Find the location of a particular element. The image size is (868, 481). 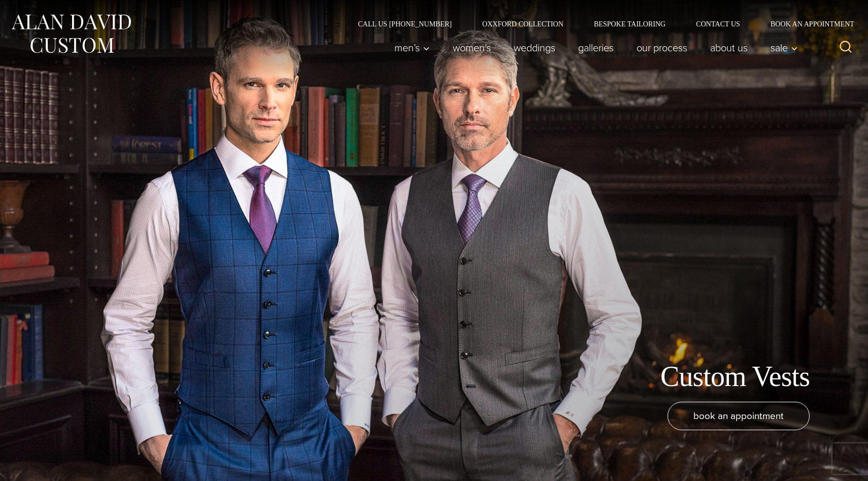

a: Oxxford Collection is located at coordinates (523, 24).